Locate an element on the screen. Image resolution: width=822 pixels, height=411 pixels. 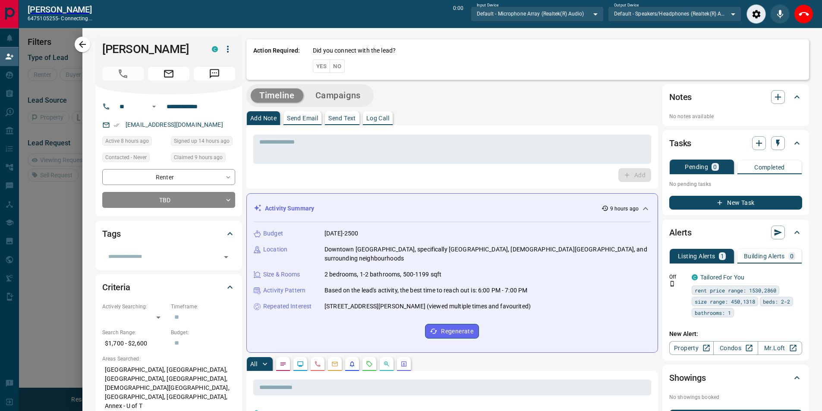
h2: Showings is located at coordinates (687, 378).